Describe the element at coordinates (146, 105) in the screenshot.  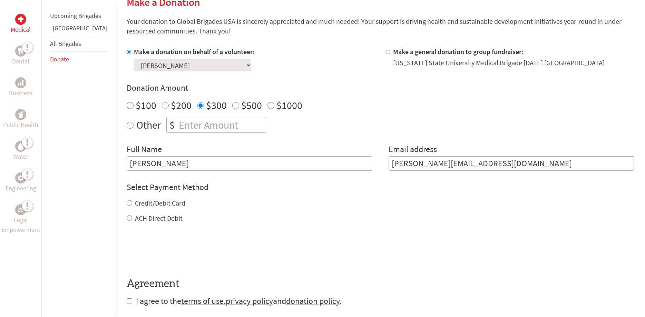
I see `label: $100` at that location.